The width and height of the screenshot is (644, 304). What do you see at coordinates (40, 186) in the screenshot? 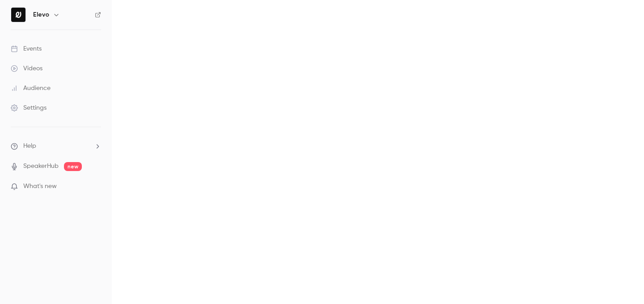
I see `span: What's new` at bounding box center [40, 186].